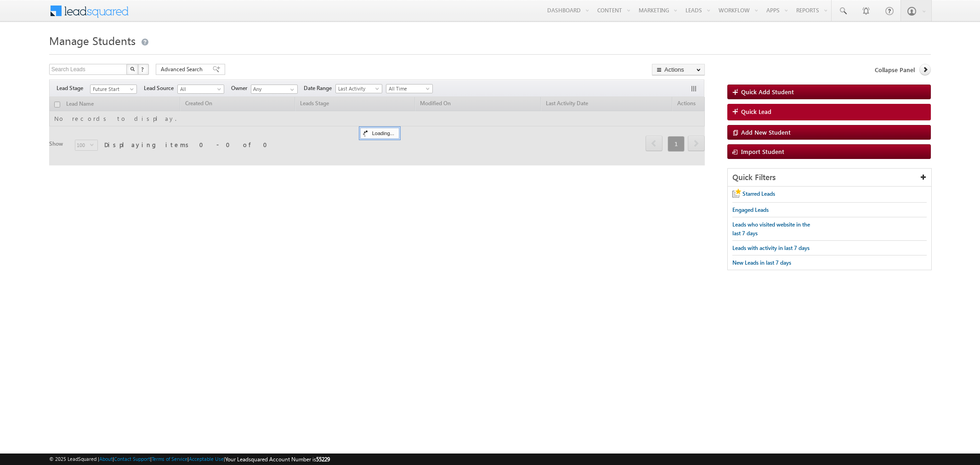  Describe the element at coordinates (113, 89) in the screenshot. I see `a: Future Start` at that location.